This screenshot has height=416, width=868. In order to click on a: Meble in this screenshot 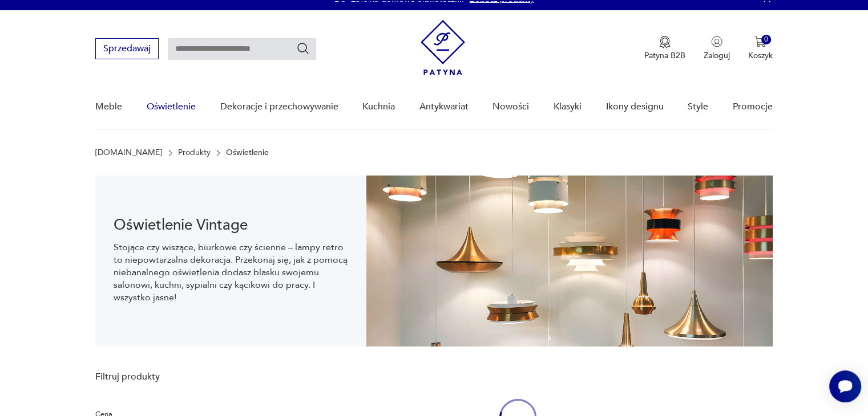, I will do `click(109, 107)`.